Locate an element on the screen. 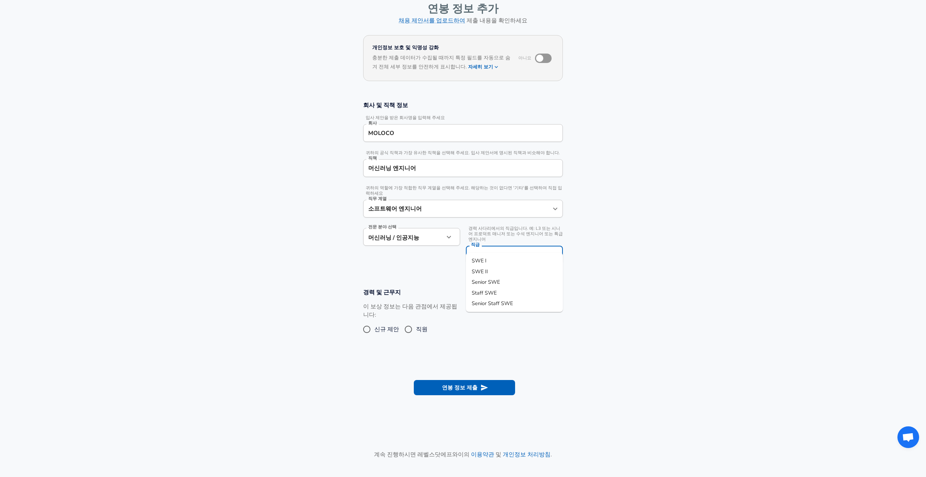  span: SWE II is located at coordinates (480, 271).